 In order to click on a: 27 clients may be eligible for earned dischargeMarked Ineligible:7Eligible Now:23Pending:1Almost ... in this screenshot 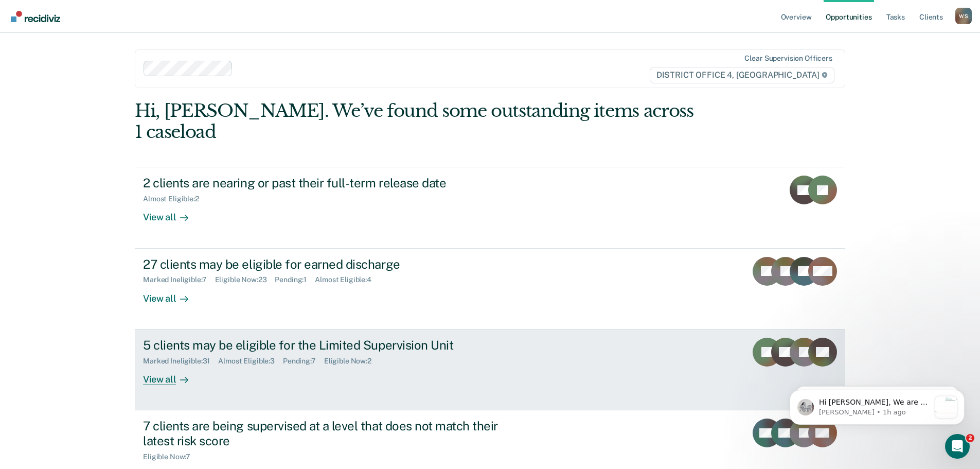, I will do `click(490, 289)`.